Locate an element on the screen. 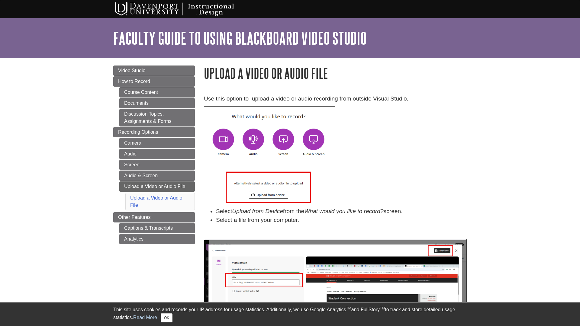 This screenshot has width=580, height=326. li: Select from the screen. is located at coordinates (341, 211).